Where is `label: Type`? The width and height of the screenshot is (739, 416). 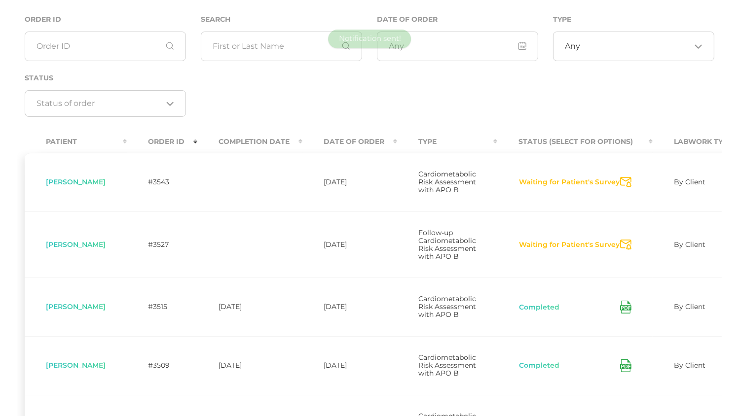 label: Type is located at coordinates (562, 19).